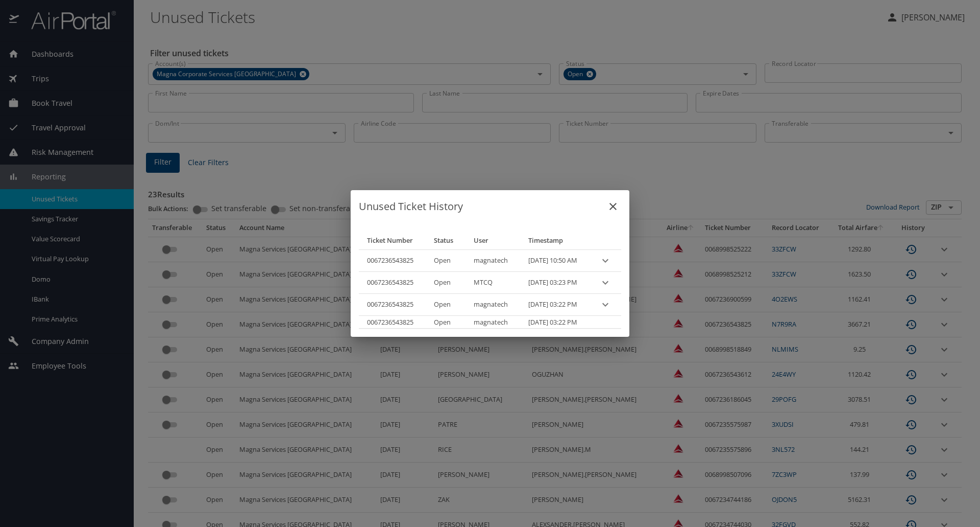 The width and height of the screenshot is (980, 527). Describe the element at coordinates (492, 240) in the screenshot. I see `th: User` at that location.